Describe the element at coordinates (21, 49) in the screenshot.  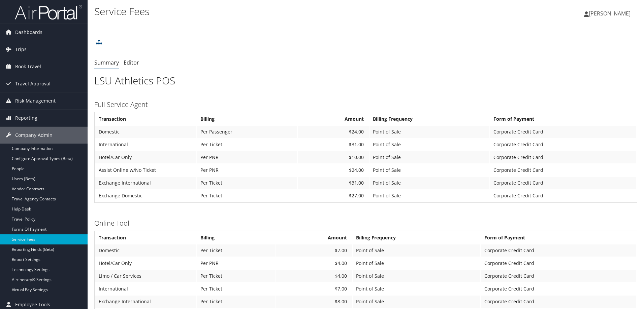
I see `span: Trips` at that location.